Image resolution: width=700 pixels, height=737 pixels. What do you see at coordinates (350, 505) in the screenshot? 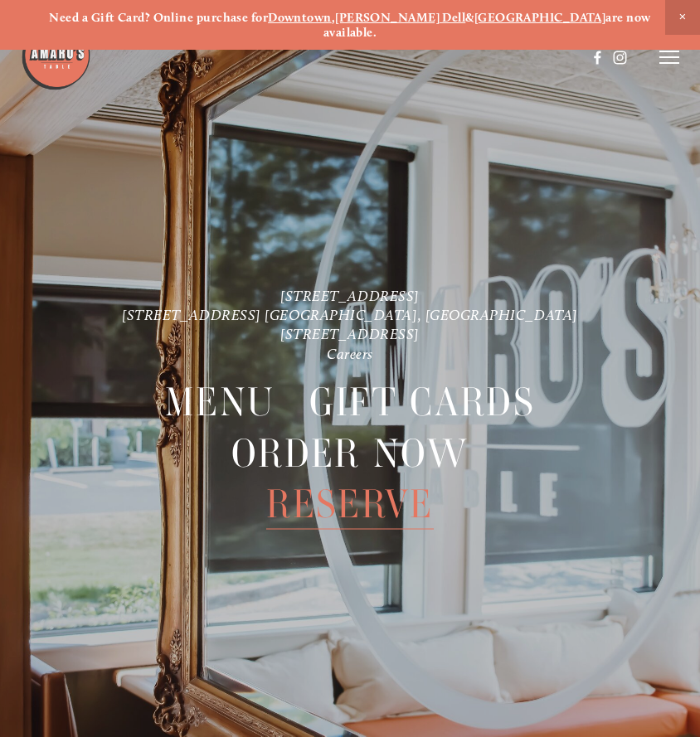
I see `span: Reserve` at bounding box center [350, 505].